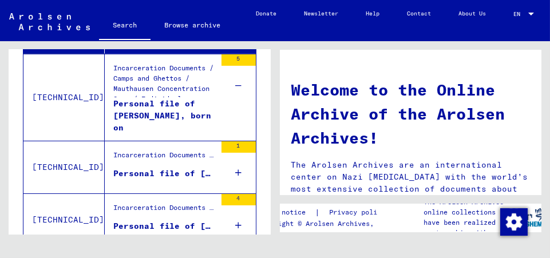  Describe the element at coordinates (49, 22) in the screenshot. I see `img: Arolsen_neg.svg` at that location.